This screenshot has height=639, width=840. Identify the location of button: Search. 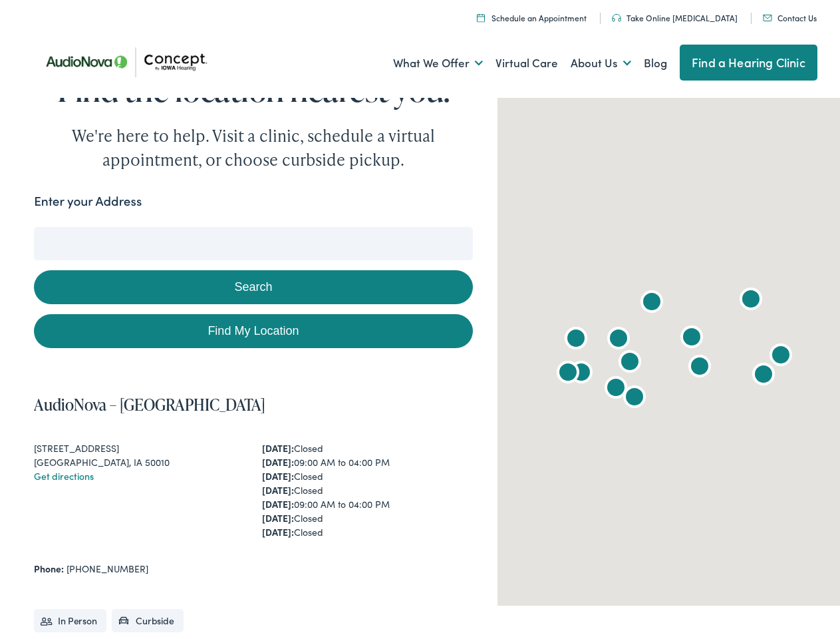
(253, 283).